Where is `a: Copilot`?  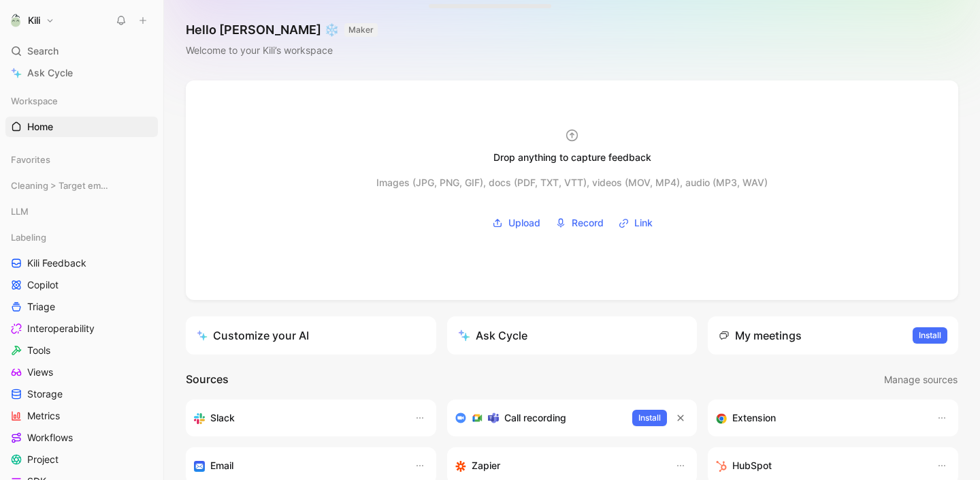 a: Copilot is located at coordinates (82, 285).